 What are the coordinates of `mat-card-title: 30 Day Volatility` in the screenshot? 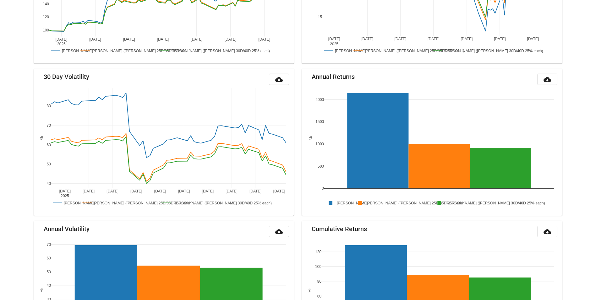 It's located at (66, 77).